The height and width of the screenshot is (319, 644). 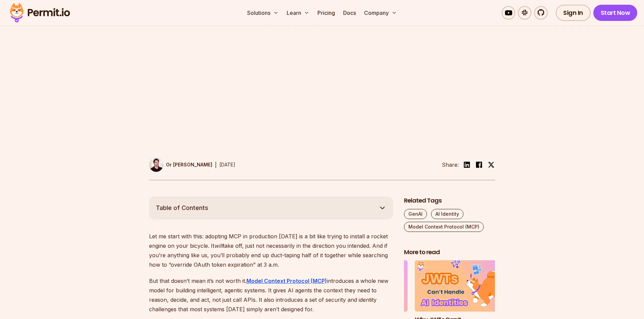 What do you see at coordinates (450, 165) in the screenshot?
I see `li: Share:` at bounding box center [450, 165].